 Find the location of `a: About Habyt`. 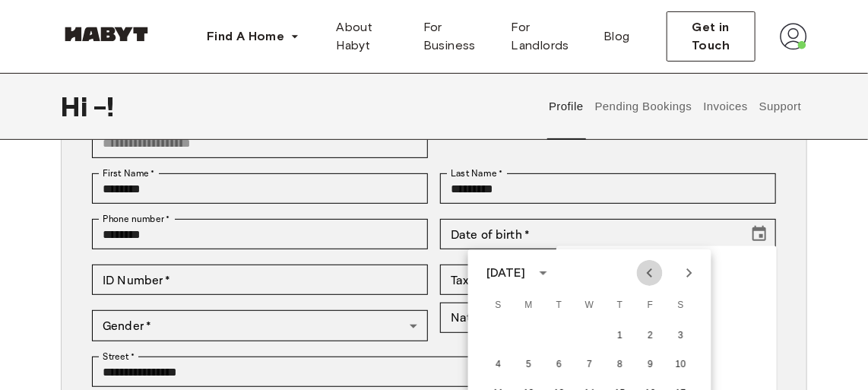

a: About Habyt is located at coordinates (367, 37).